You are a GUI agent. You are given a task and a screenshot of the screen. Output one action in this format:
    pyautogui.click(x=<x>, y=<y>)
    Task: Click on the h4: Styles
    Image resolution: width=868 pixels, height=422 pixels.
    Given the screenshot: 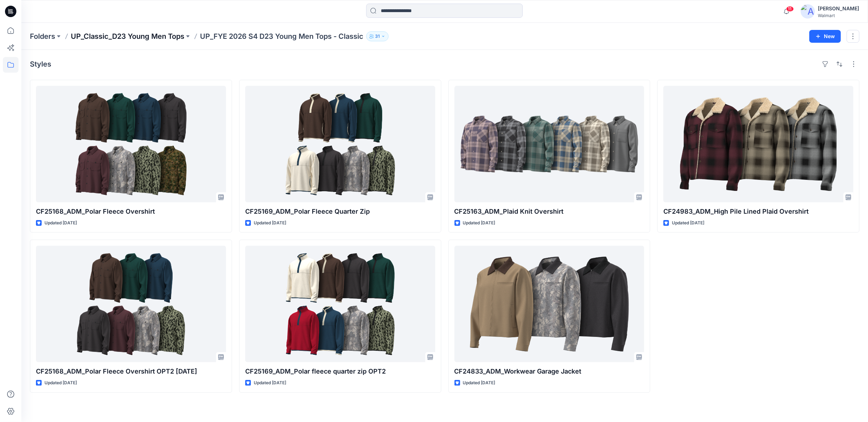 What is the action you would take?
    pyautogui.click(x=41, y=64)
    